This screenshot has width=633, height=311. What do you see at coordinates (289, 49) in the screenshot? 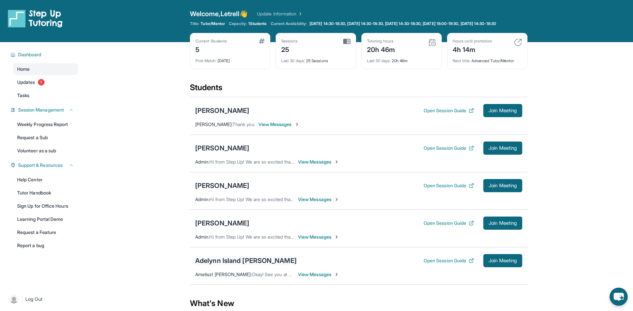
I see `div: 25` at bounding box center [289, 49].